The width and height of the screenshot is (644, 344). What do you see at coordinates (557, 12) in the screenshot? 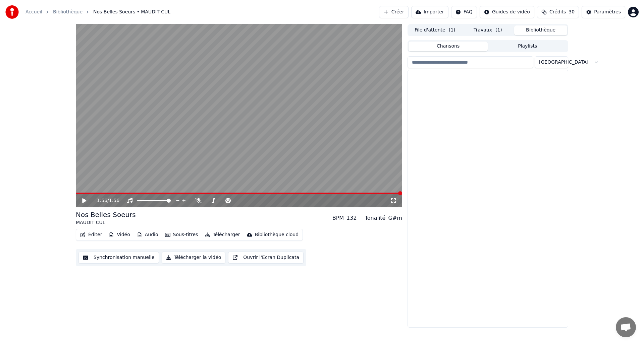
I see `span: Crédits` at bounding box center [557, 12].